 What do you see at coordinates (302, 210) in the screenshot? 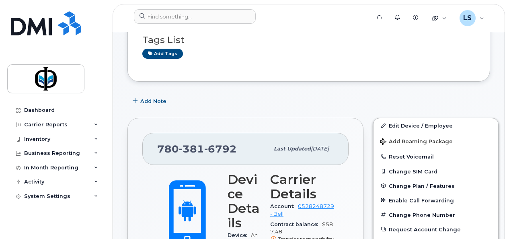
I see `a: 0528248729 - Bell` at bounding box center [302, 210].